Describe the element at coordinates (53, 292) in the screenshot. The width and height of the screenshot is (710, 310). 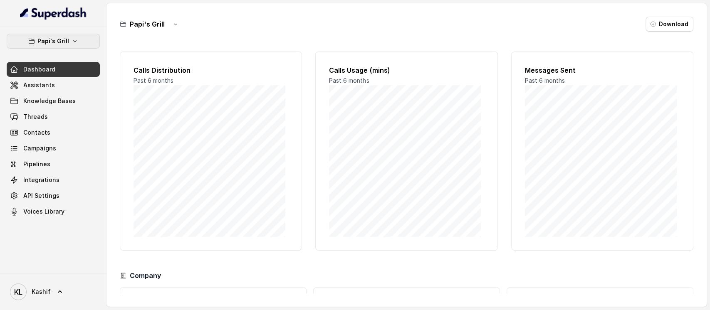
I see `a: Kashif` at that location.